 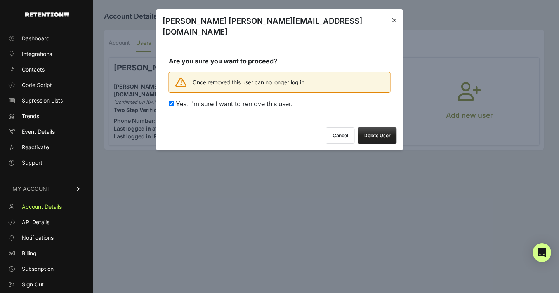 I want to click on a: Event Details, so click(x=47, y=132).